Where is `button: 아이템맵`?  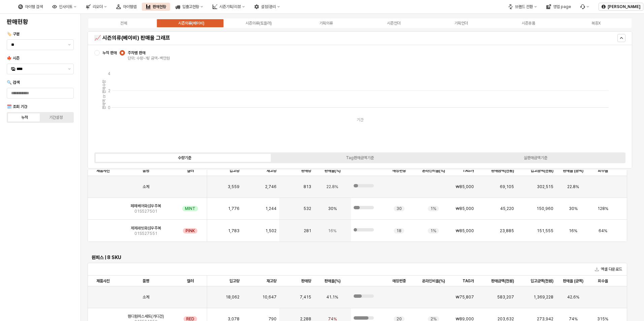
button: 아이템맵 is located at coordinates (127, 7).